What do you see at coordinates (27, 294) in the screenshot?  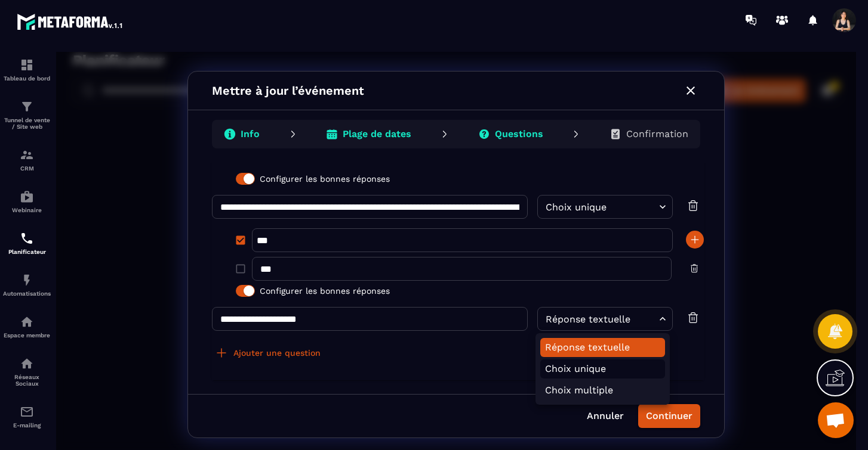 I see `p: Automatisations` at bounding box center [27, 294].